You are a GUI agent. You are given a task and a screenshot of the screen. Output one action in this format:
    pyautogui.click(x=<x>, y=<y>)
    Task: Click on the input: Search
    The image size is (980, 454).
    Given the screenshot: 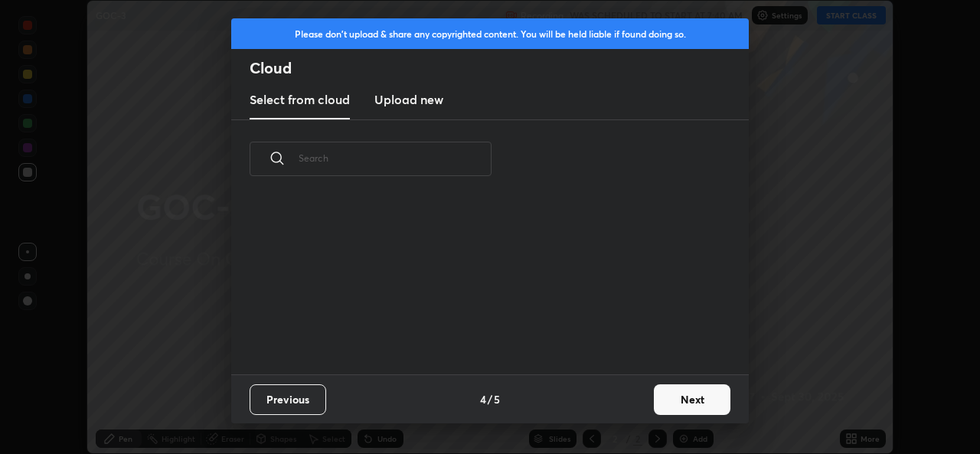 What is the action you would take?
    pyautogui.click(x=395, y=158)
    